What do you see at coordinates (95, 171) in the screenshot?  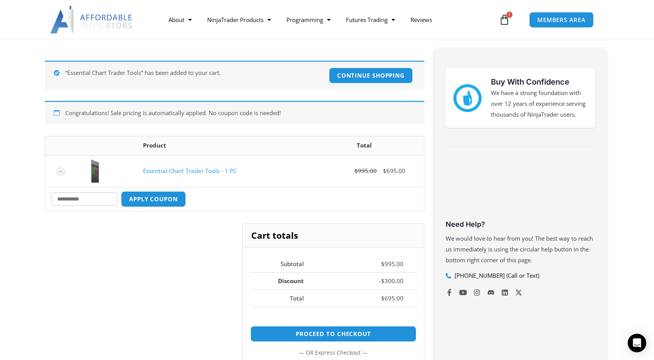 I see `img: Essential Chart Trader Tools | Affordable Indicators – NinjaTrader` at bounding box center [95, 171].